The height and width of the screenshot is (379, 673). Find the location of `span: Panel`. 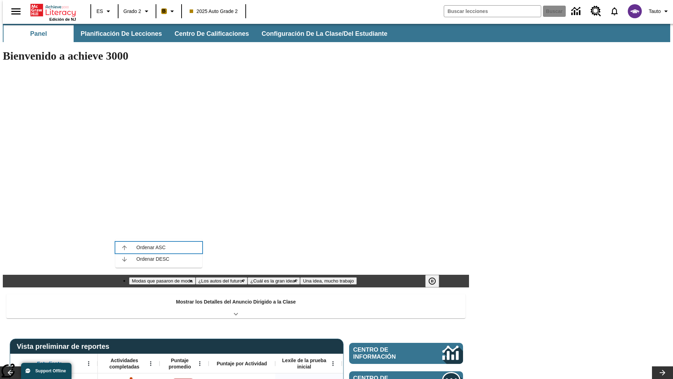

span: Panel is located at coordinates (39, 34).